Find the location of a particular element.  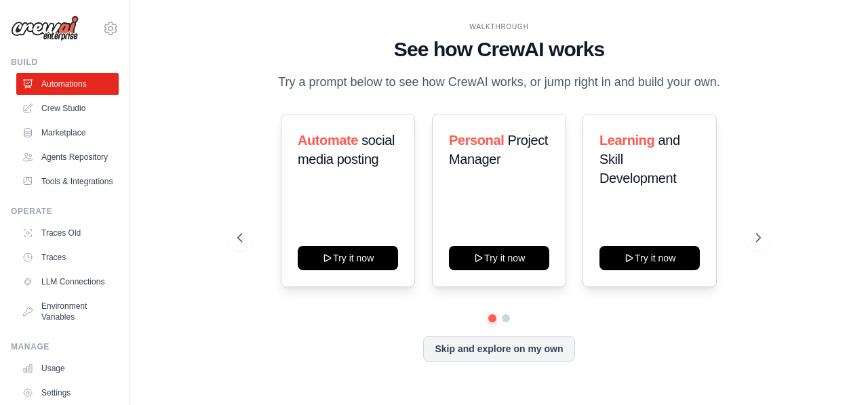

a: Marketplace is located at coordinates (67, 132).